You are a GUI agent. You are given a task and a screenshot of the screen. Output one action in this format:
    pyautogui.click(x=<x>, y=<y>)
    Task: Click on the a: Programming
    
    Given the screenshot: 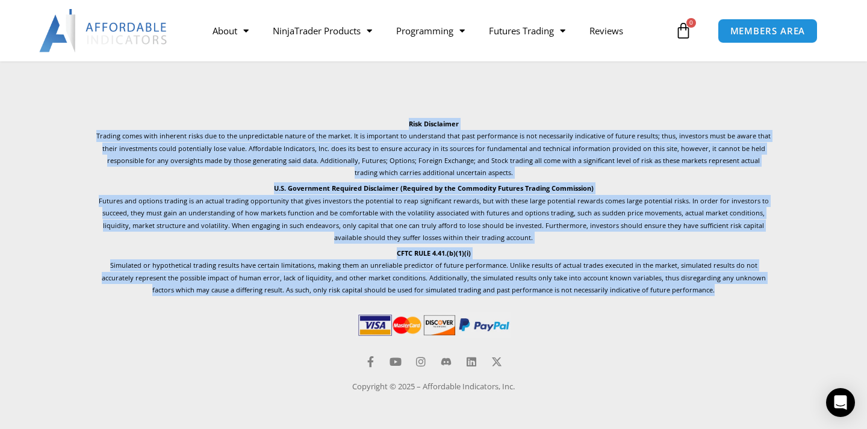 What is the action you would take?
    pyautogui.click(x=430, y=31)
    